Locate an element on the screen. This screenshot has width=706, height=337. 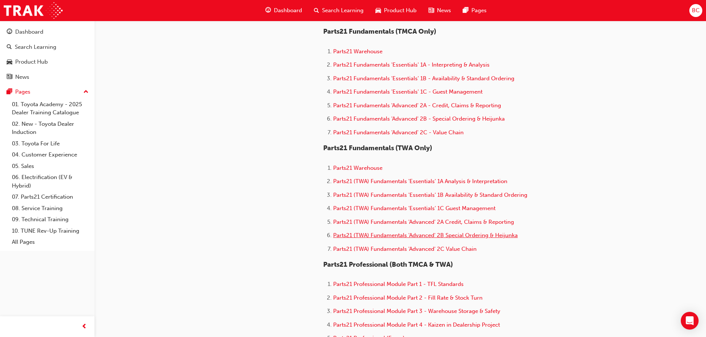
span: Parts21 Fundamentals 'Essentials' 1C - Guest Management is located at coordinates (407, 92).